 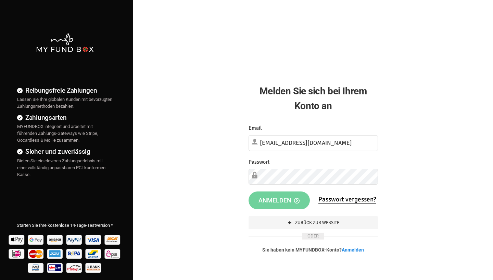 I want to click on span: Lassen Sie Ihre globalen Kunden mit bevorzugten Zahlungsmethoden bezahlen., so click(x=65, y=102).